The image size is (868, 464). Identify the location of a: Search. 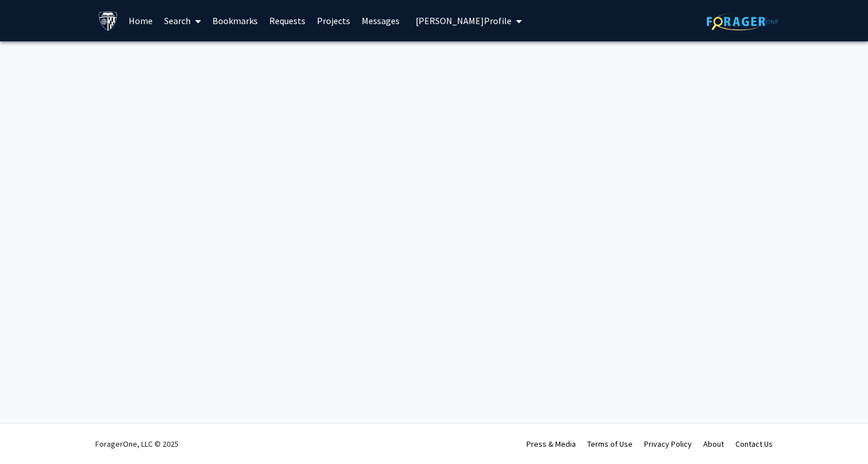
(182, 21).